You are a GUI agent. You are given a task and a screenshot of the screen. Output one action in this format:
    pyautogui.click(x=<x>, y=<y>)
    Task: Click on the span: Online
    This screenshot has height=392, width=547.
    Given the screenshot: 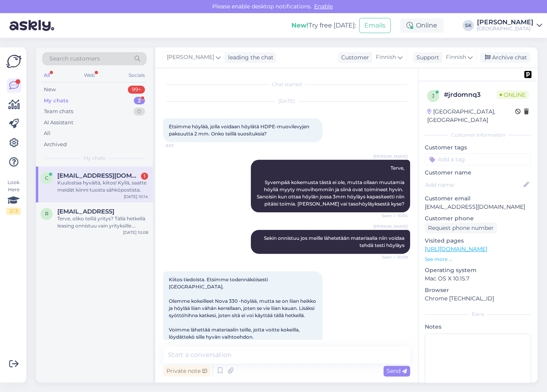 What is the action you would take?
    pyautogui.click(x=513, y=95)
    